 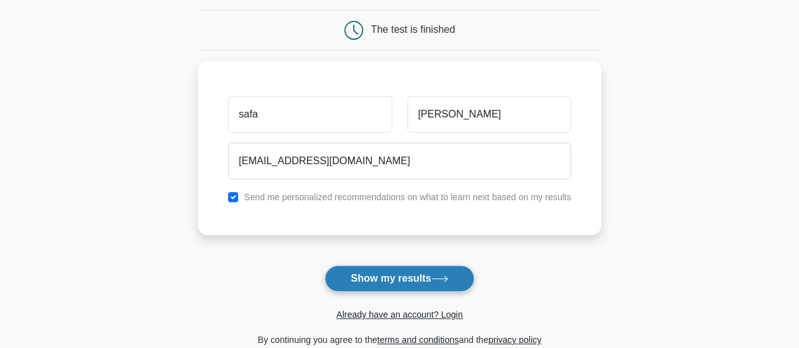 I want to click on a: Already have an account? Login, so click(x=399, y=315).